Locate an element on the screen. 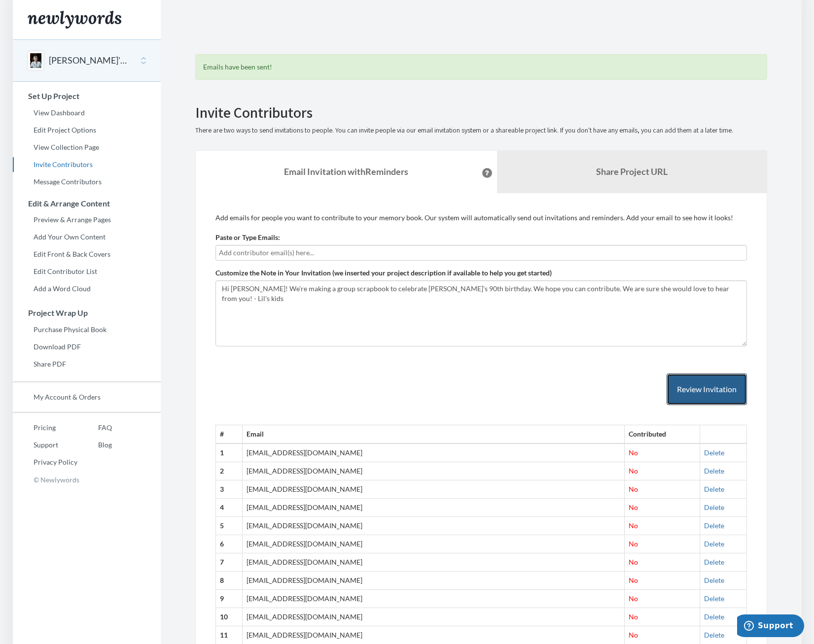 This screenshot has height=644, width=814. p: Add emails for people you want to contribute to your memory book. Our system will automatically s... is located at coordinates (482, 218).